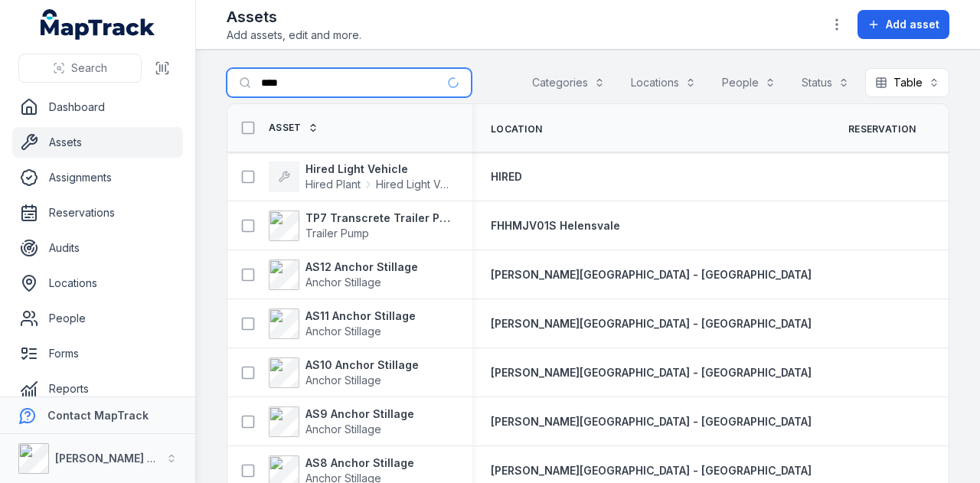 The height and width of the screenshot is (483, 980). I want to click on a: Dashboard, so click(98, 107).